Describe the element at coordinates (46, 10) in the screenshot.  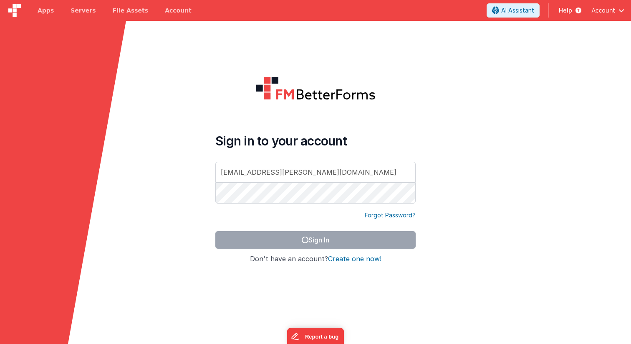
I see `span: Apps` at that location.